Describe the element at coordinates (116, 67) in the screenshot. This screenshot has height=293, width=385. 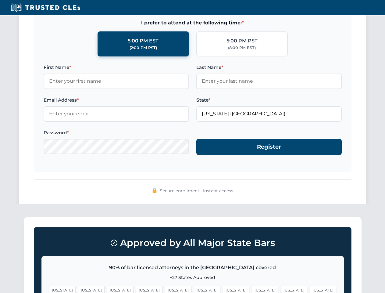
I see `label: First Name` at that location.